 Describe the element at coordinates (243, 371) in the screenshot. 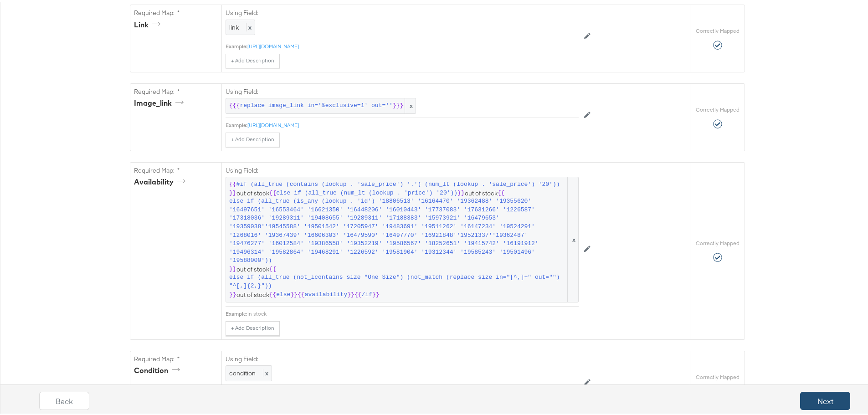

I see `span: condition` at that location.